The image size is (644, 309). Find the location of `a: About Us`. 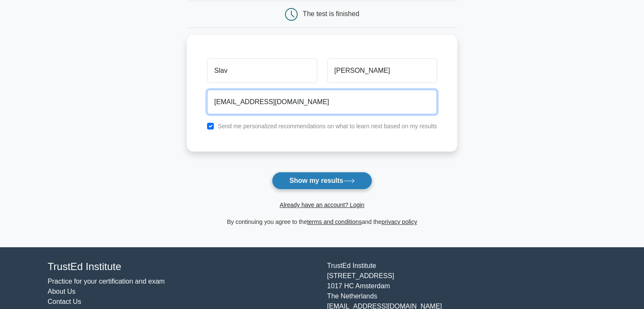

a: About Us is located at coordinates (62, 291).